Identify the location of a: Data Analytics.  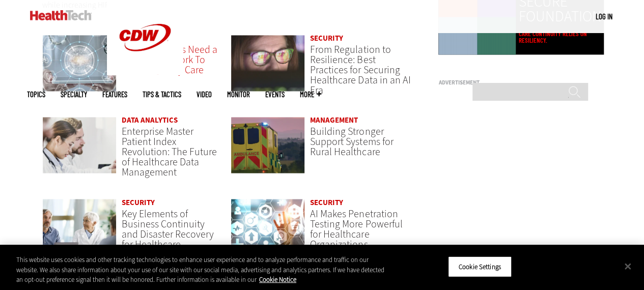
(150, 120).